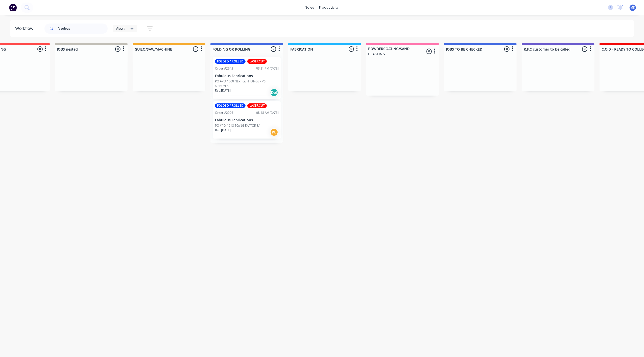 Image resolution: width=644 pixels, height=357 pixels. Describe the element at coordinates (26, 28) in the screenshot. I see `div: Workflow` at that location.